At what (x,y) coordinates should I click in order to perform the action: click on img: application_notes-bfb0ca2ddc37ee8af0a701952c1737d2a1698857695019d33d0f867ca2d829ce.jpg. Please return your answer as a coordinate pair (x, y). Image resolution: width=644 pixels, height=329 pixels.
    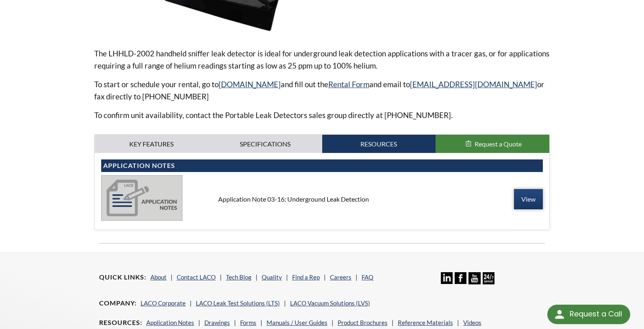
    Looking at the image, I should click on (142, 198).